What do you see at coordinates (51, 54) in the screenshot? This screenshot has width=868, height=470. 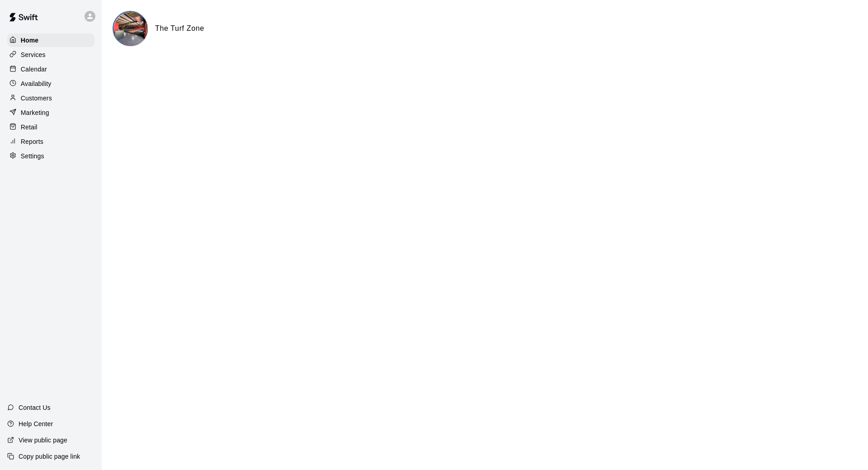 I see `div: Services` at bounding box center [51, 54].